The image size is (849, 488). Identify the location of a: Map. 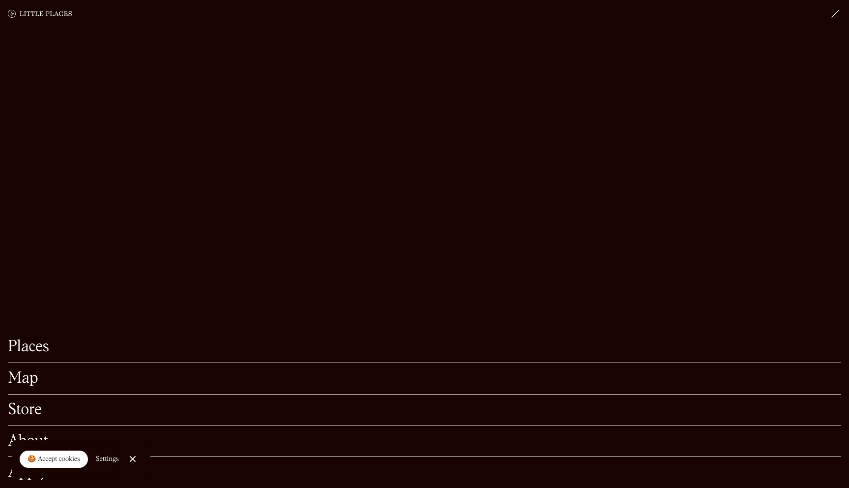
(425, 378).